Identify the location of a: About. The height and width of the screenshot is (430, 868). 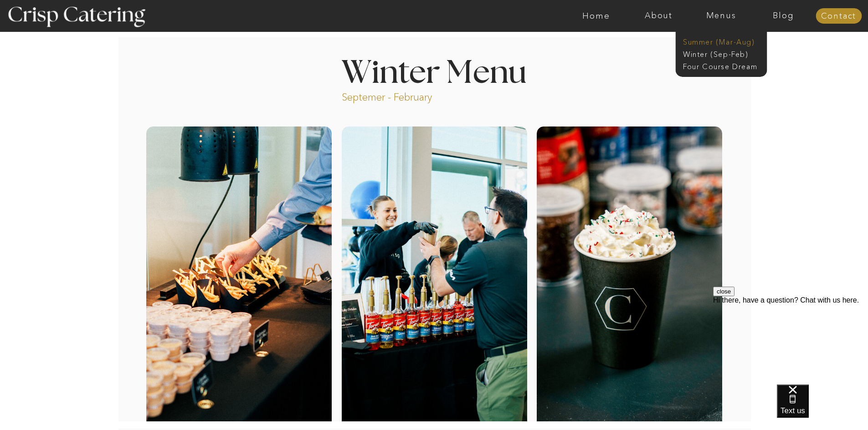
(658, 16).